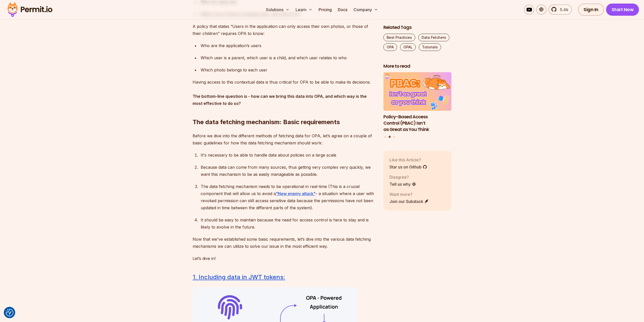 The image size is (644, 322). What do you see at coordinates (390, 136) in the screenshot?
I see `button: Go to slide 2` at bounding box center [390, 136].